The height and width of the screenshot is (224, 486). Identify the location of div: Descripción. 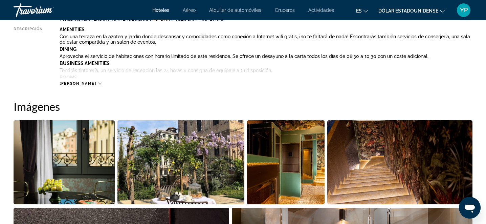
(28, 52).